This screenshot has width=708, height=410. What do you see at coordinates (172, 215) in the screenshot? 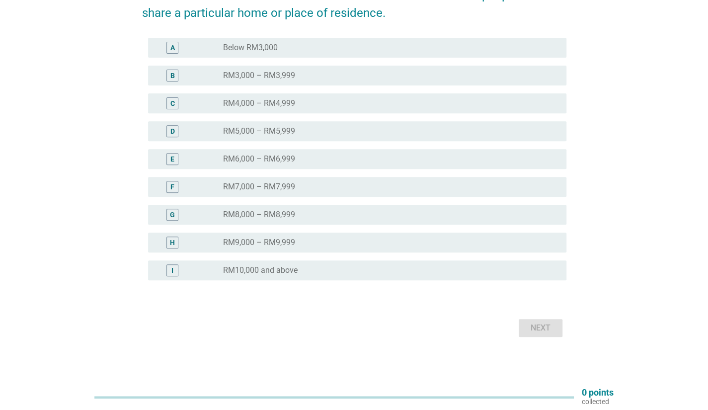
I see `div: G` at bounding box center [172, 215].